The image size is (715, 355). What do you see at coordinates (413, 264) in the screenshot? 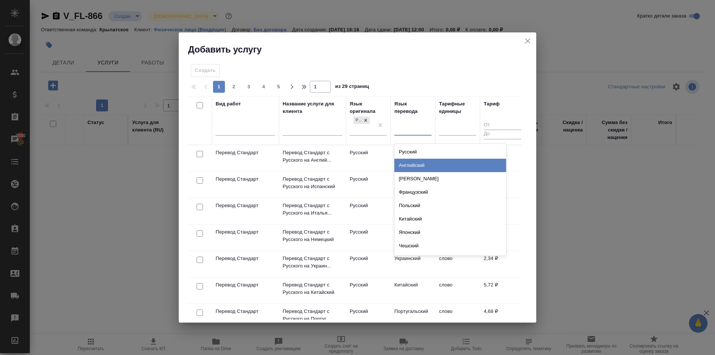
I see `td: Украинский` at bounding box center [413, 264].